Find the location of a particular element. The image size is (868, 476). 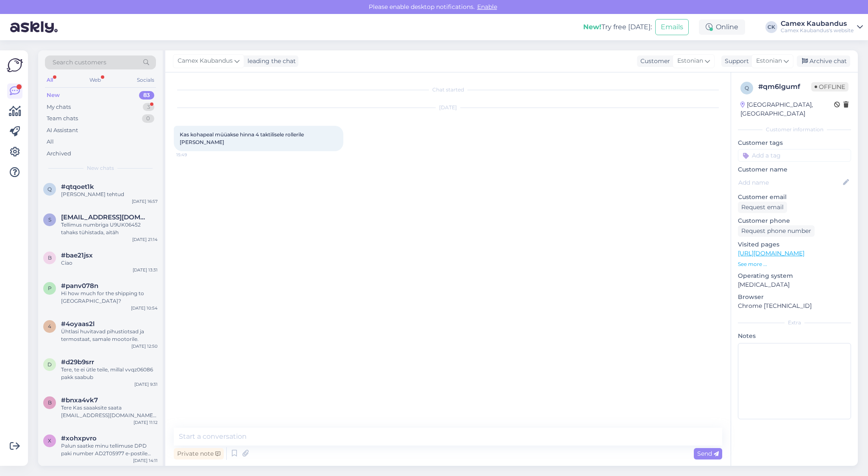

div: 0 is located at coordinates (148, 118).